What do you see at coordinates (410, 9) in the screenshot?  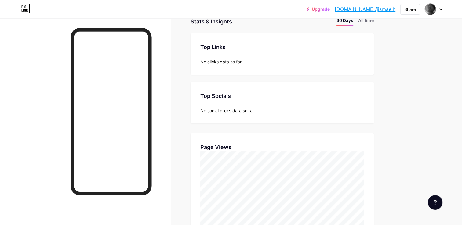 I see `div: Share` at bounding box center [410, 9].